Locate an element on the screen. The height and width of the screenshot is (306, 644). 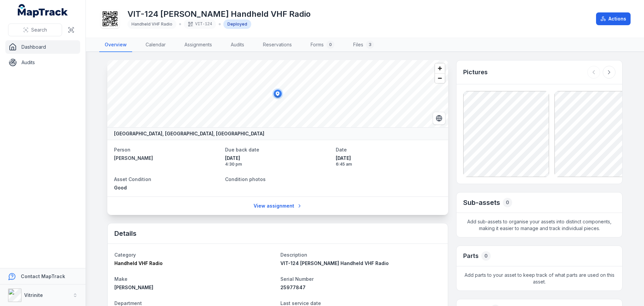
span: Add parts to your asset to keep track of what parts are used on this asset. is located at coordinates (540, 278).